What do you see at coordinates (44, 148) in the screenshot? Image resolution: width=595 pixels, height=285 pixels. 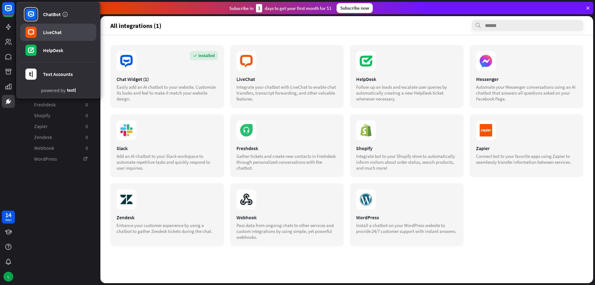 I see `span: Webhook` at bounding box center [44, 148].